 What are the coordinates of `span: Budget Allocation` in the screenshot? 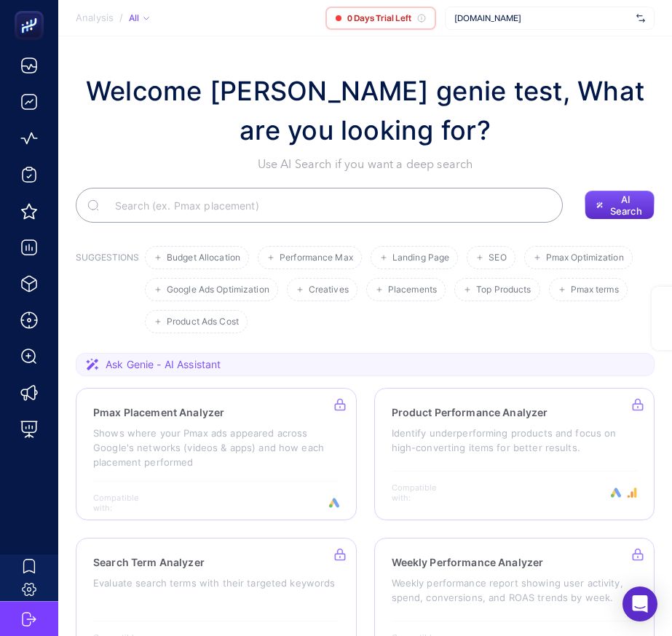 It's located at (203, 257).